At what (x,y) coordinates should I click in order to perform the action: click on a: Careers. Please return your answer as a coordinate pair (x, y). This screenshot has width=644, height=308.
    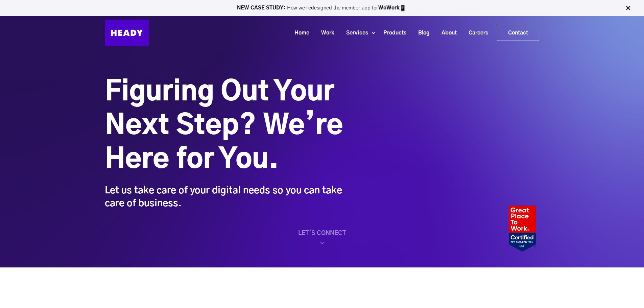
    Looking at the image, I should click on (476, 33).